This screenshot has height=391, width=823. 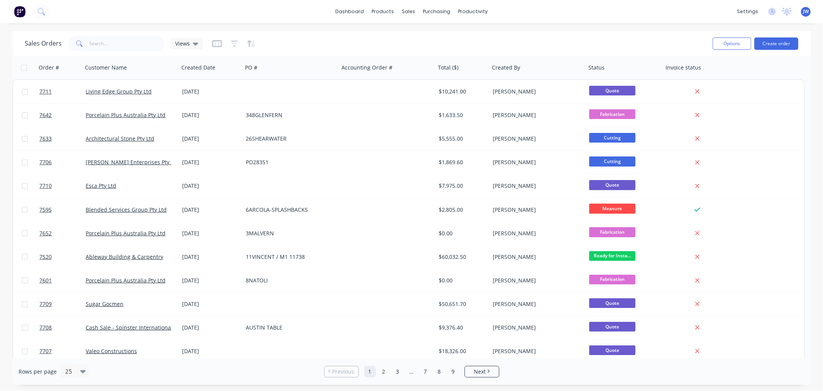 What do you see at coordinates (126, 209) in the screenshot?
I see `a: Blended Services Group Pty Ltd` at bounding box center [126, 209].